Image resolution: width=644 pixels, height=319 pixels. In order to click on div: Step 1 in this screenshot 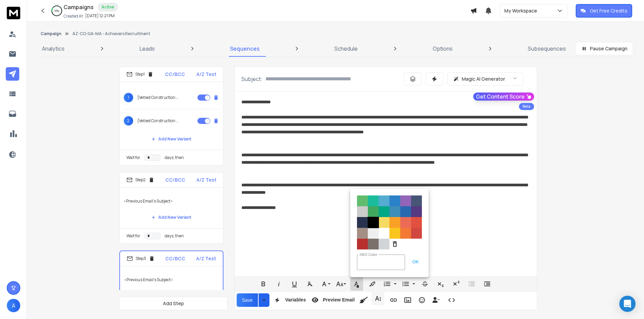, I will do `click(140, 74)`.